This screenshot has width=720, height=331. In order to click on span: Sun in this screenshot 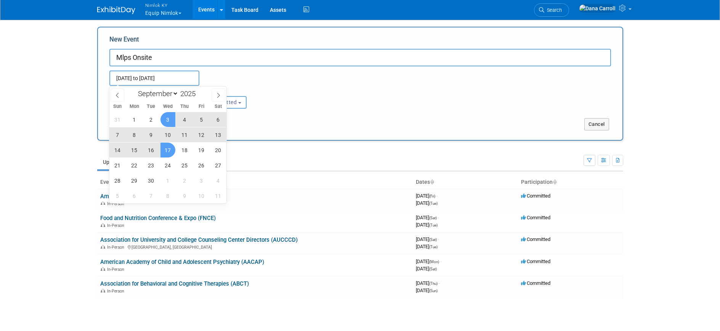, I will do `click(118, 106)`.